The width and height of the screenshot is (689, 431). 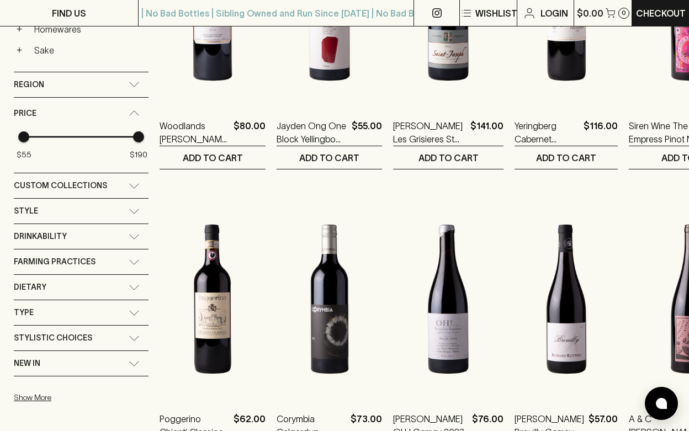 I want to click on img: Yann Bertrand Beaujolais OH ! Gamay 2023, so click(x=448, y=299).